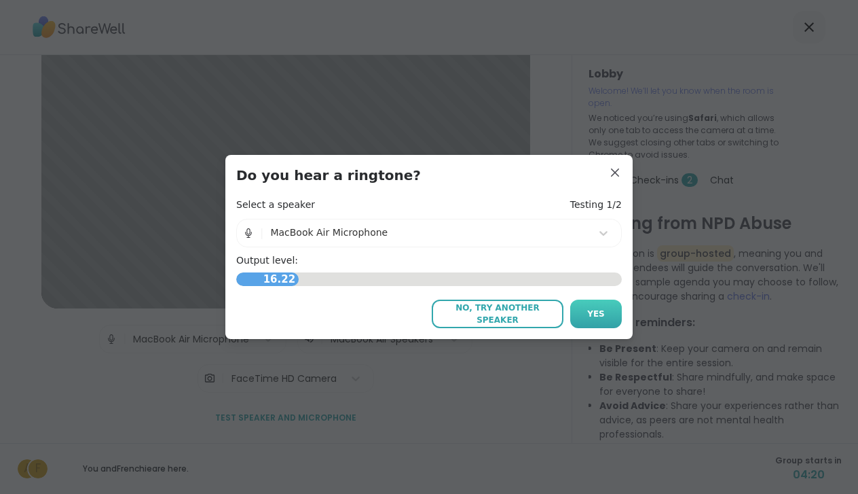  I want to click on h4: Testing 1/2, so click(596, 205).